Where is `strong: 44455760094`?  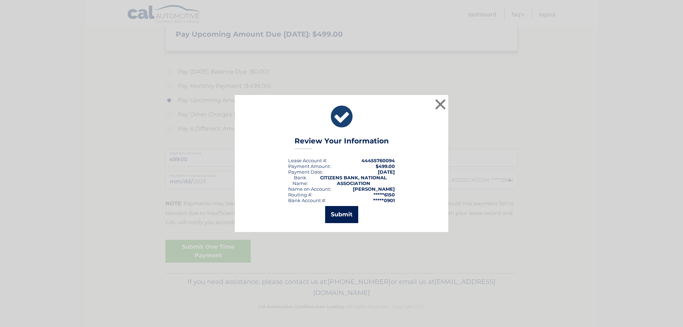
strong: 44455760094 is located at coordinates (378, 160).